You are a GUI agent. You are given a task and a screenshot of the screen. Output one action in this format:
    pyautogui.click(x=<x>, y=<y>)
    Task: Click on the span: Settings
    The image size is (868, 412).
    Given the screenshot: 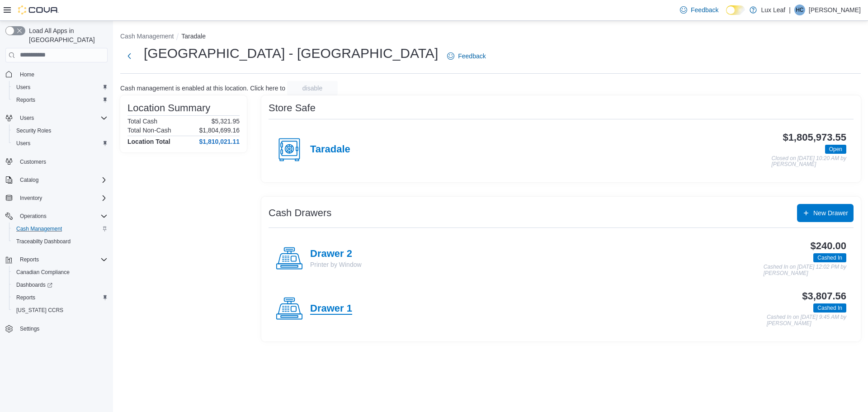 What is the action you would take?
    pyautogui.click(x=29, y=328)
    